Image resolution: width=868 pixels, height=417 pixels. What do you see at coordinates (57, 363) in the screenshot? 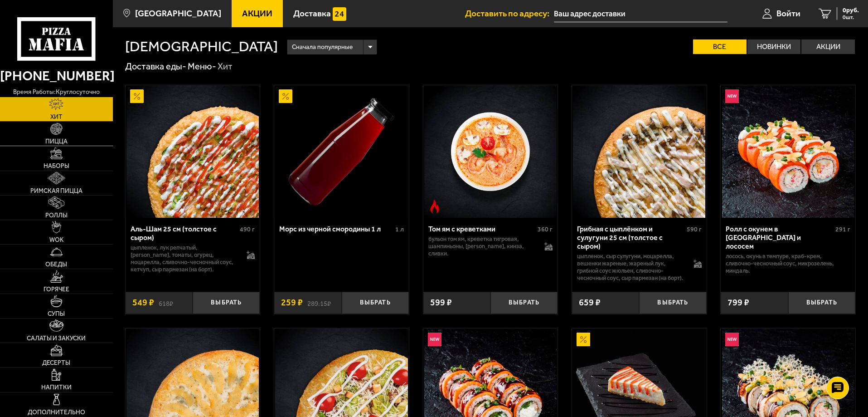
I see `span: Десерты` at bounding box center [57, 363].